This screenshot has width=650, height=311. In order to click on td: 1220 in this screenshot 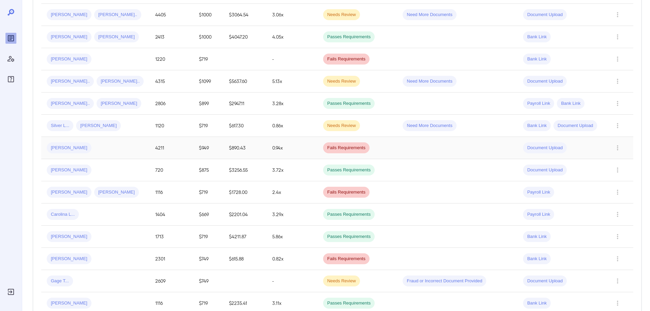, I will do `click(171, 59)`.